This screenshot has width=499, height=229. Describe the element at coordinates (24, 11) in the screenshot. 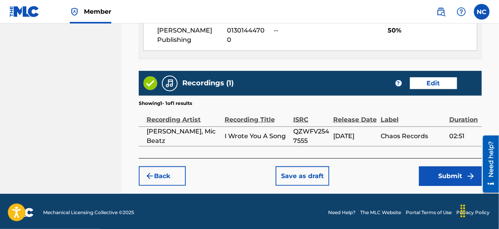

I see `img: MLC Logo` at that location.